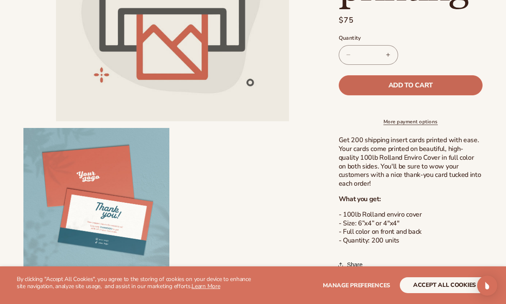 Image resolution: width=506 pixels, height=304 pixels. Describe the element at coordinates (356, 285) in the screenshot. I see `span: Manage preferences` at that location.